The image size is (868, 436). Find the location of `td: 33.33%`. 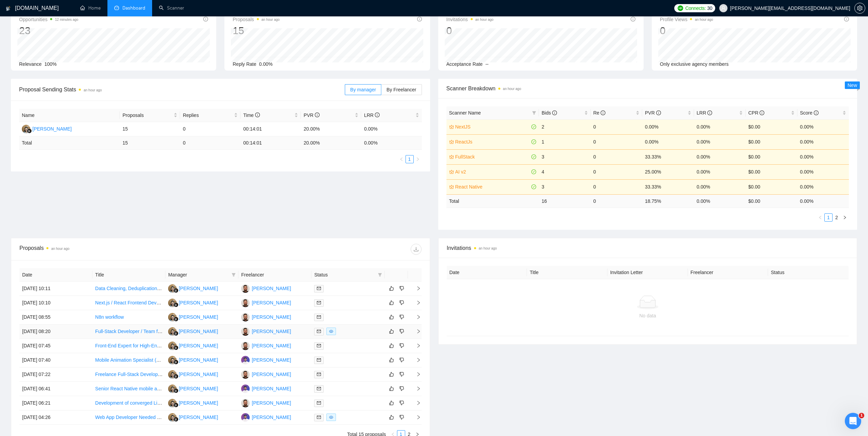

td: 33.33% is located at coordinates (668, 187).